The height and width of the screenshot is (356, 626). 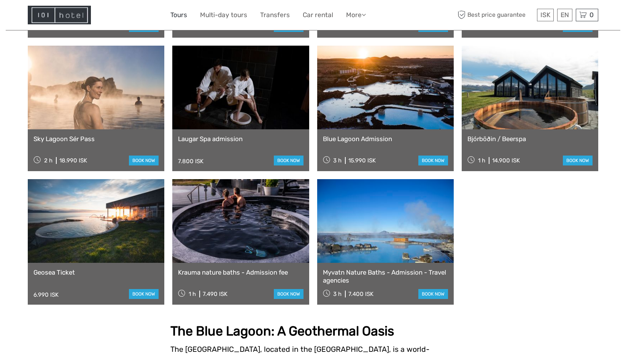 I want to click on a: Geosea Ticket, so click(x=96, y=272).